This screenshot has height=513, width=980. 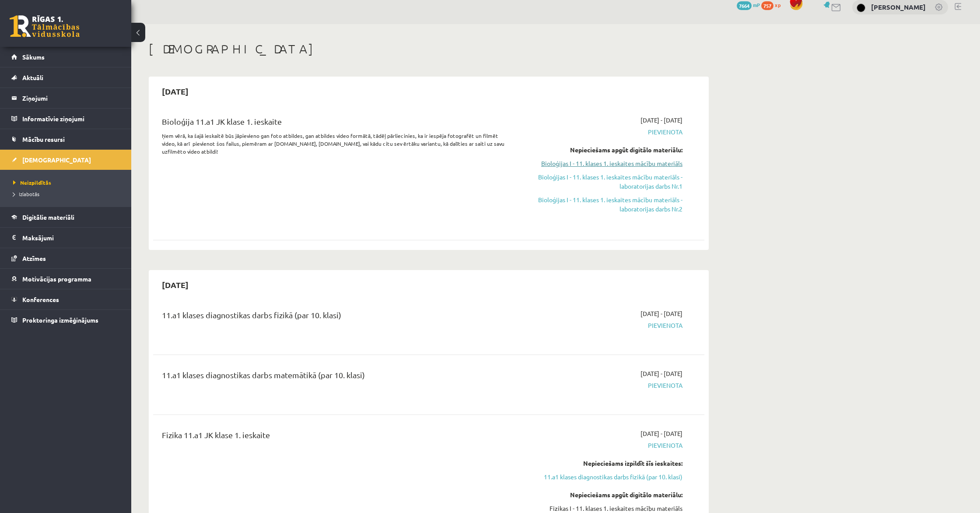 What do you see at coordinates (600, 463) in the screenshot?
I see `div: Nepieciešams izpildīt šīs ieskaites:` at bounding box center [600, 463].